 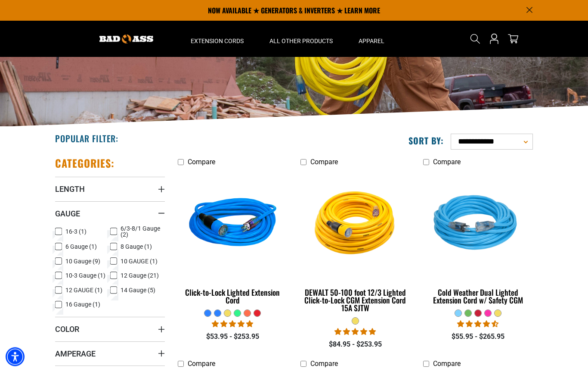 What do you see at coordinates (84, 164) in the screenshot?
I see `h2: Categories:` at bounding box center [84, 164].